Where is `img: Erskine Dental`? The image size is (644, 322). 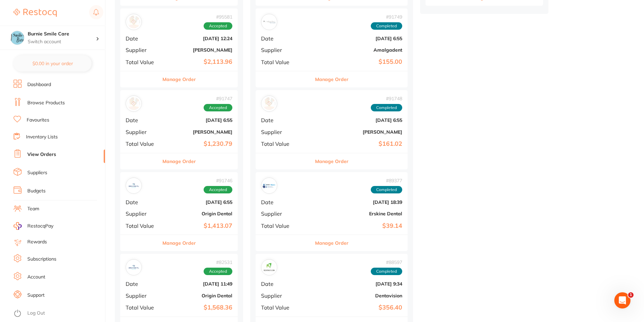
img: Erskine Dental is located at coordinates (269, 186).